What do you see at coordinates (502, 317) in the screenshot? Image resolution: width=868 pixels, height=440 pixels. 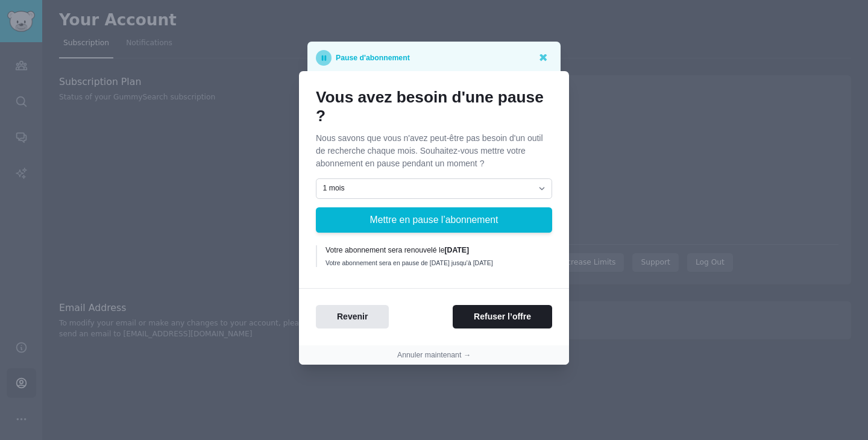 I see `button: Refuser l’offre` at bounding box center [502, 317].